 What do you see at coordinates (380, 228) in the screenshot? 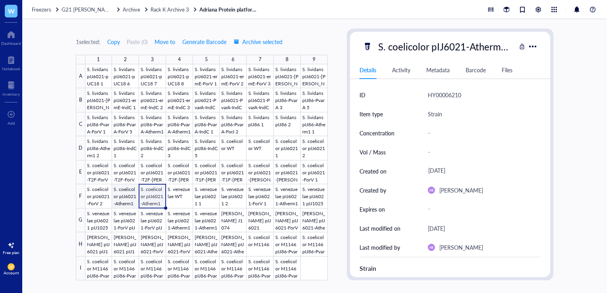
I see `div: Last modified on` at bounding box center [380, 228].